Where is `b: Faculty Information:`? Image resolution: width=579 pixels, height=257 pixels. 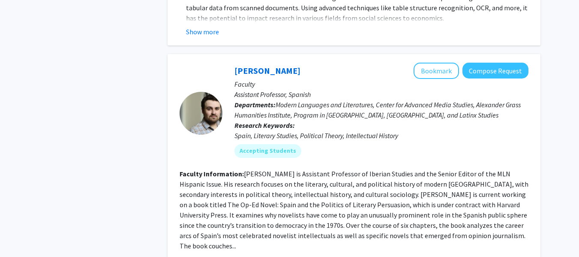 b: Faculty Information: is located at coordinates (212, 174).